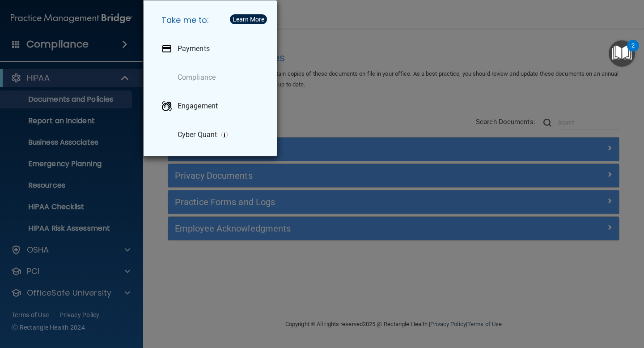 This screenshot has width=644, height=348. I want to click on h5: Take me to:, so click(212, 20).